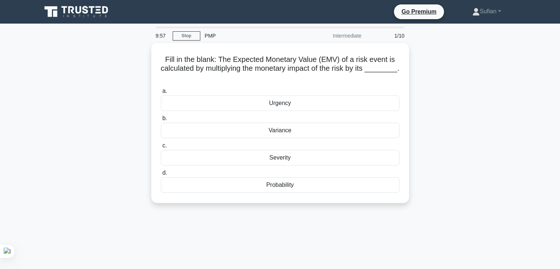 Image resolution: width=560 pixels, height=269 pixels. I want to click on div: PMP, so click(251, 36).